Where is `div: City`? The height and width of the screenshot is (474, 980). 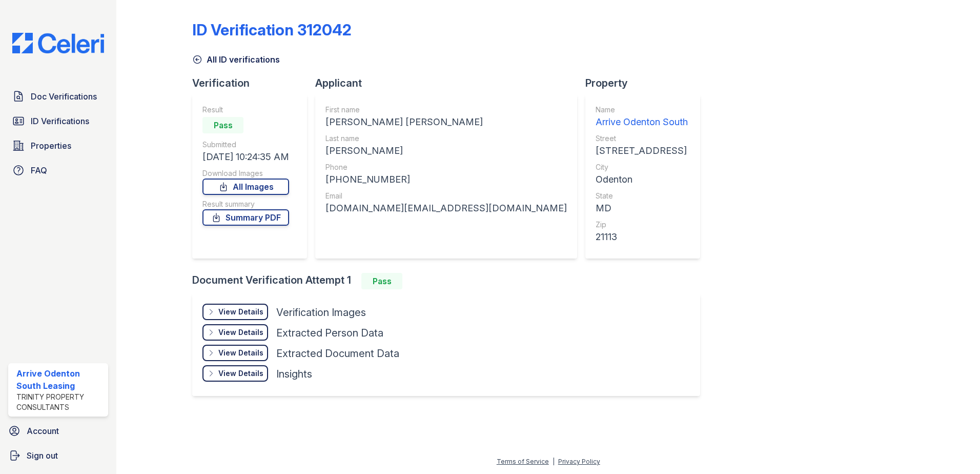
div: City is located at coordinates (642, 167).